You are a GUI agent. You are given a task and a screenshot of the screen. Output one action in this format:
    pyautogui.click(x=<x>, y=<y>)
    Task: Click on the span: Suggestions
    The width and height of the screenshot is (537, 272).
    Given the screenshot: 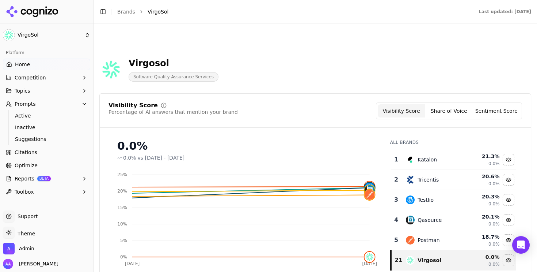 What is the action you would take?
    pyautogui.click(x=47, y=139)
    